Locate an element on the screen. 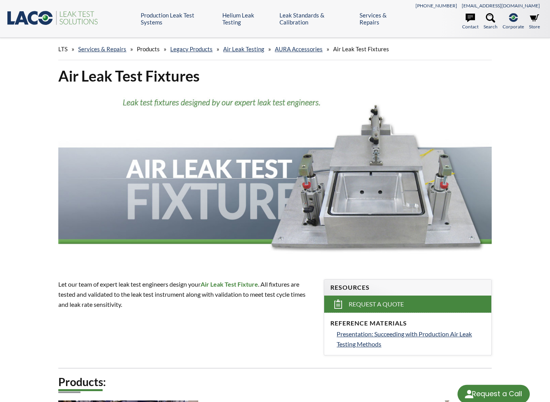  span: Request a Quote is located at coordinates (376, 304).